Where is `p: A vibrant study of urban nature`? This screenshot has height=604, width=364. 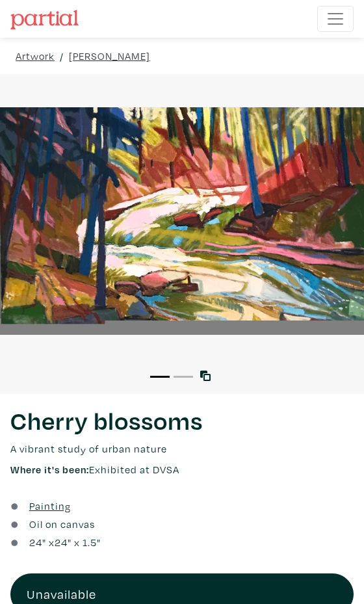 p: A vibrant study of urban nature is located at coordinates (182, 449).